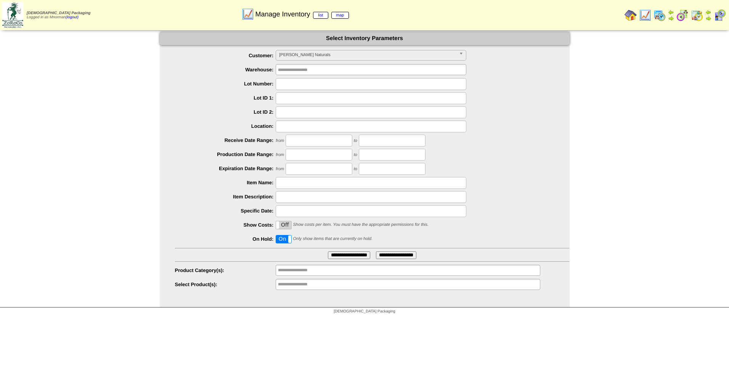 This screenshot has height=367, width=729. I want to click on label: Lot ID 1:, so click(225, 98).